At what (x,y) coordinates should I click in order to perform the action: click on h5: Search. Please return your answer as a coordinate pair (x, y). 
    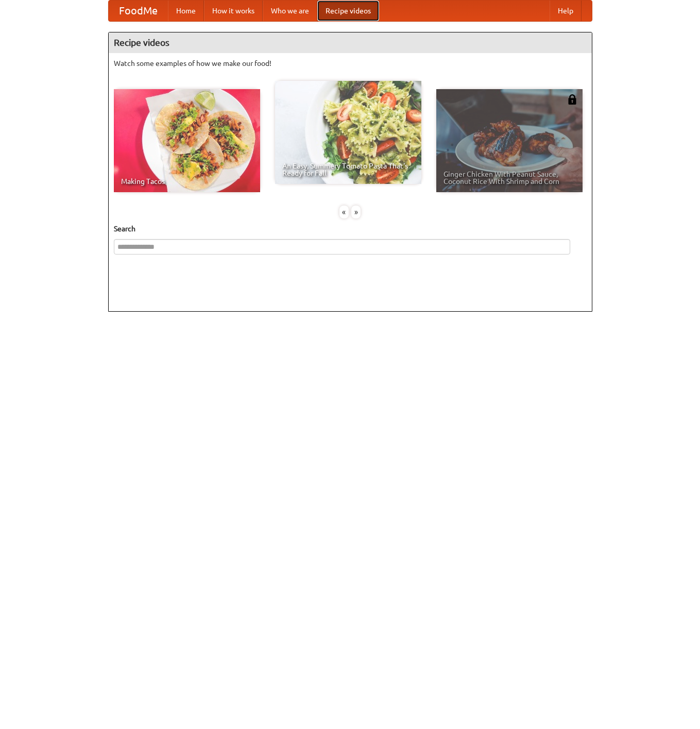
    Looking at the image, I should click on (350, 229).